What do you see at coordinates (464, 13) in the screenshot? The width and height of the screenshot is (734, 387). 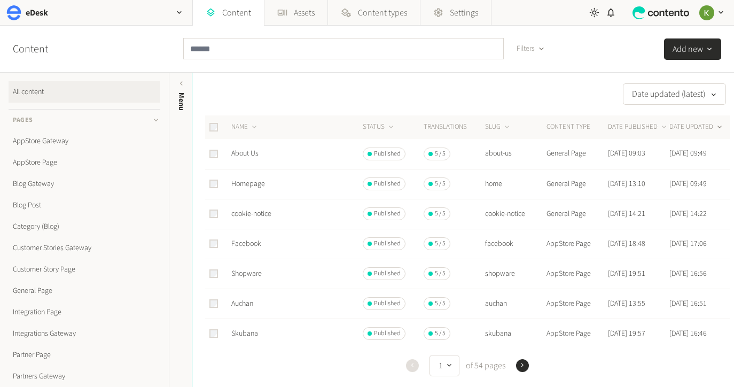 I see `span: Settings` at bounding box center [464, 13].